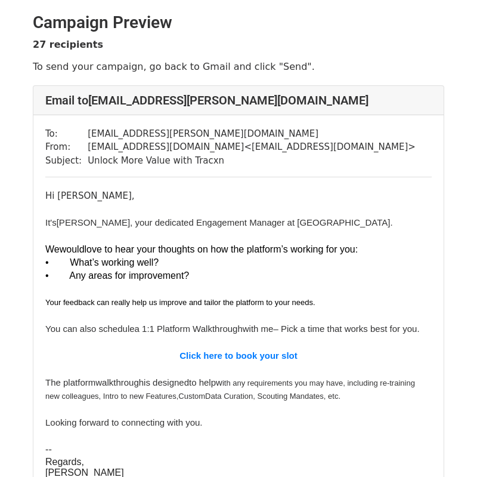  I want to click on span: would, so click(72, 249).